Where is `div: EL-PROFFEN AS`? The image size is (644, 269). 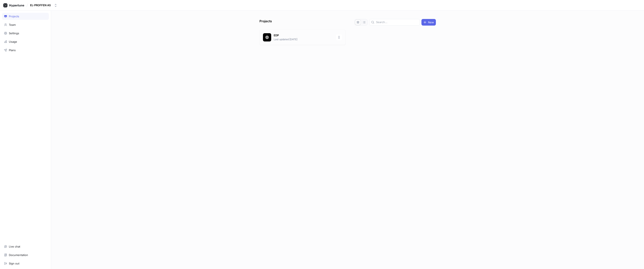 div: EL-PROFFEN AS is located at coordinates (40, 5).